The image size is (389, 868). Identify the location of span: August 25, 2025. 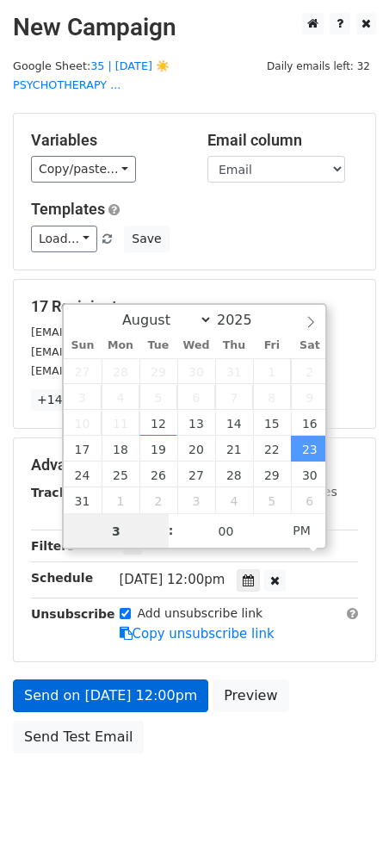
(120, 475).